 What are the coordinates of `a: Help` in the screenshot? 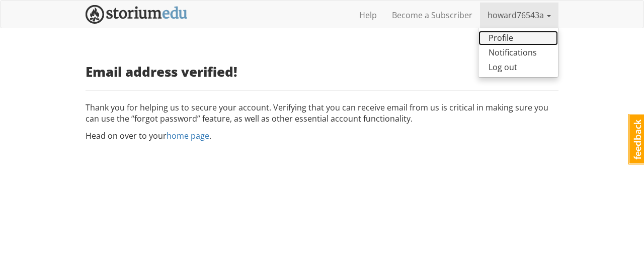 It's located at (368, 15).